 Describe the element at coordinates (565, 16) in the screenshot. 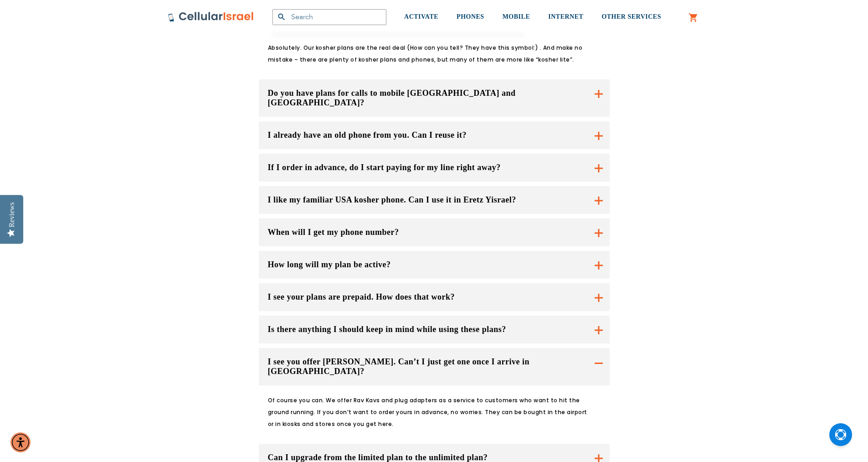

I see `span: INTERNET` at that location.